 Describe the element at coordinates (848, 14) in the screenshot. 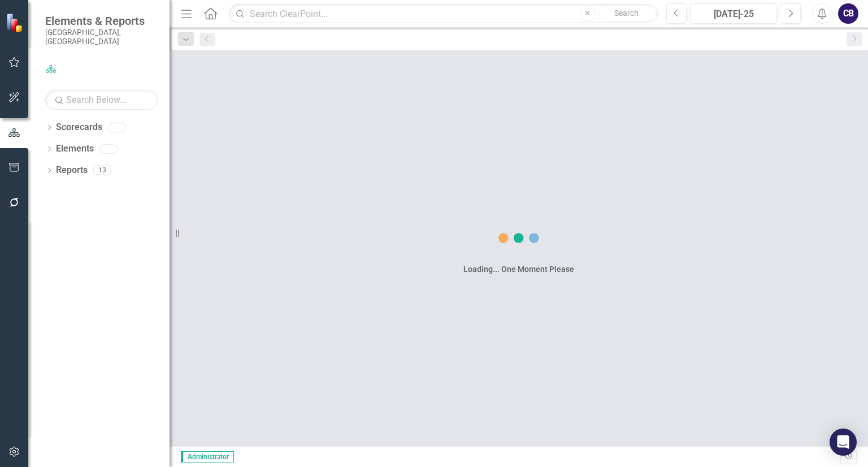

I see `button: CB` at that location.